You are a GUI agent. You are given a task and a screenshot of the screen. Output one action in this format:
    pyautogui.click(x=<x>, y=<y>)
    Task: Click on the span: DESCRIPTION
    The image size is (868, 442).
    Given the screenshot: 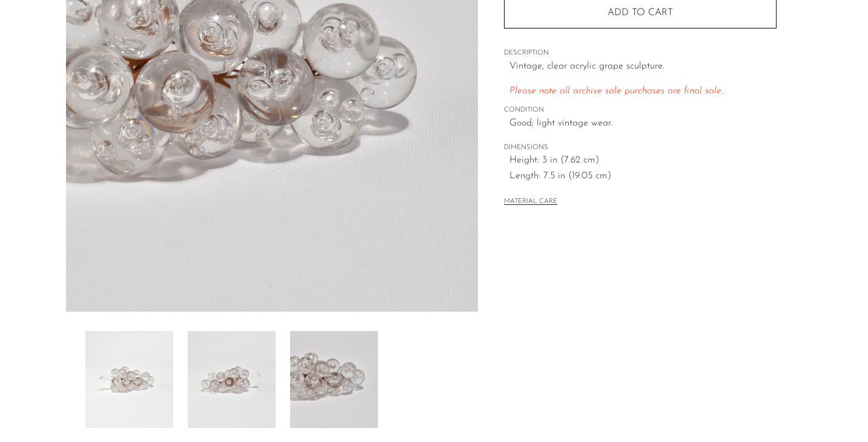 What is the action you would take?
    pyautogui.click(x=640, y=53)
    